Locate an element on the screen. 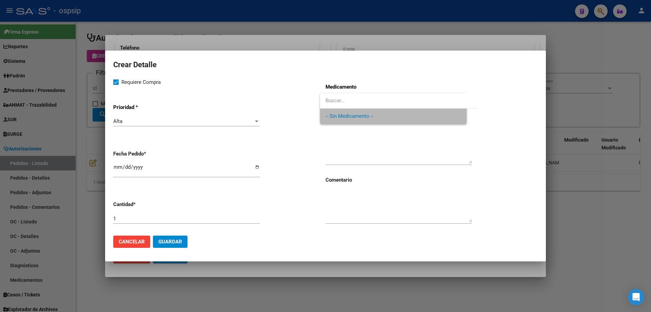  span: Guardar is located at coordinates (170, 242).